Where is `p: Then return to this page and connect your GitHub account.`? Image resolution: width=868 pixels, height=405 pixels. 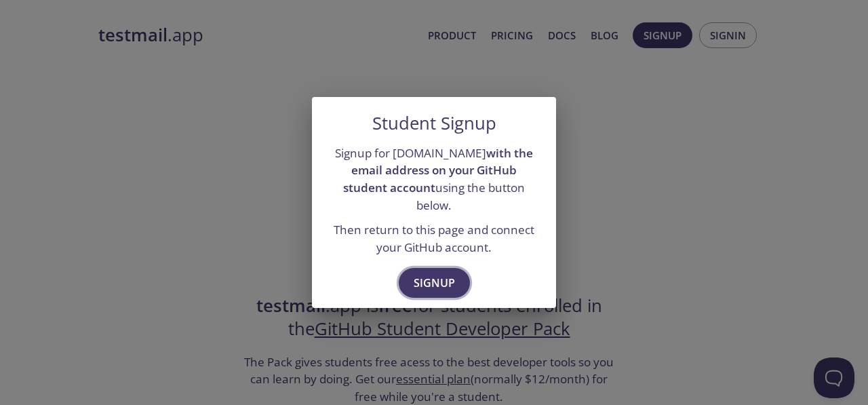 p: Then return to this page and connect your GitHub account. is located at coordinates (434, 238).